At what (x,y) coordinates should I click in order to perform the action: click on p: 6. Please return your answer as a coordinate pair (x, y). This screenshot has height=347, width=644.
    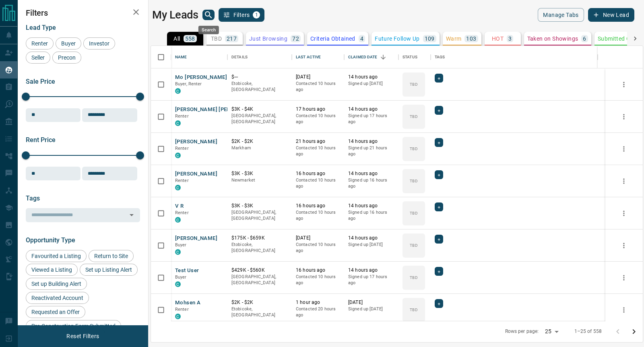
    Looking at the image, I should click on (585, 39).